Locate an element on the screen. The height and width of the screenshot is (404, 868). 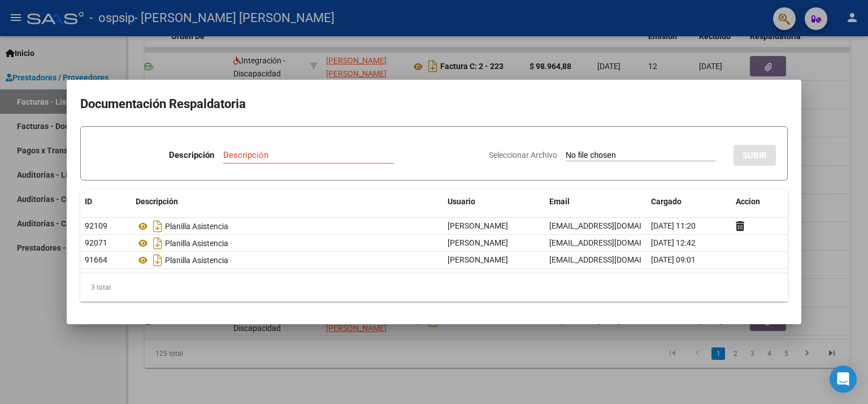
span: 92109 is located at coordinates (96, 226).